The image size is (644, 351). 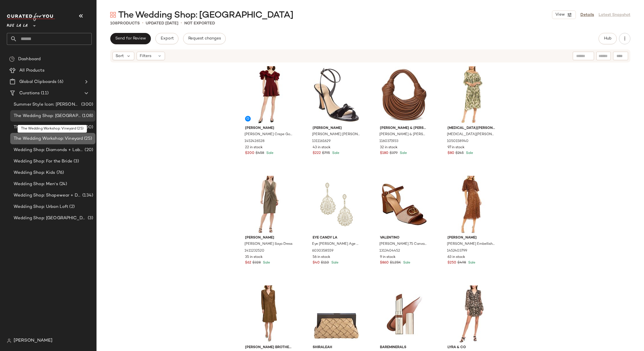 What do you see at coordinates (29, 59) in the screenshot?
I see `span: Dashboard` at bounding box center [29, 59].